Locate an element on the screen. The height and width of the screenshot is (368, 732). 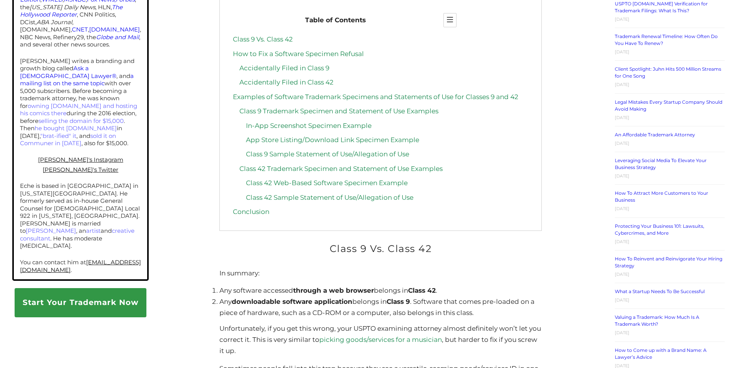
h2: Class 9 Vs. Class 42 is located at coordinates (380, 249).